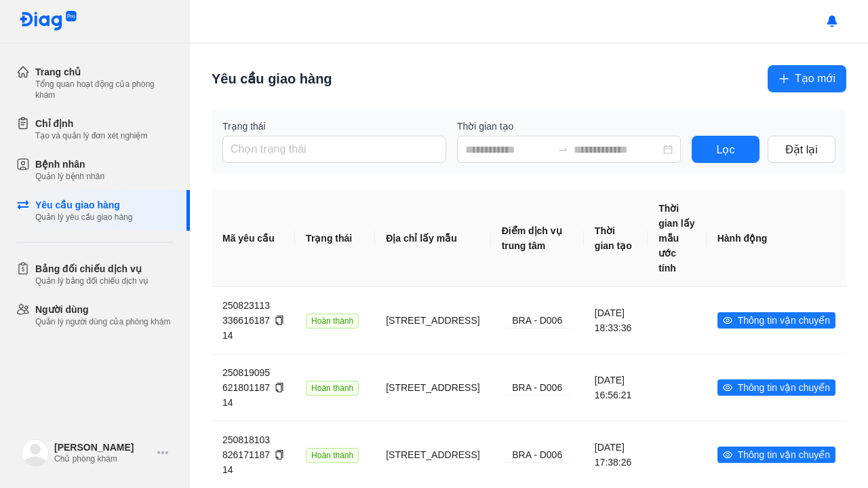 The image size is (868, 488). Describe the element at coordinates (725, 149) in the screenshot. I see `span: Lọc` at that location.